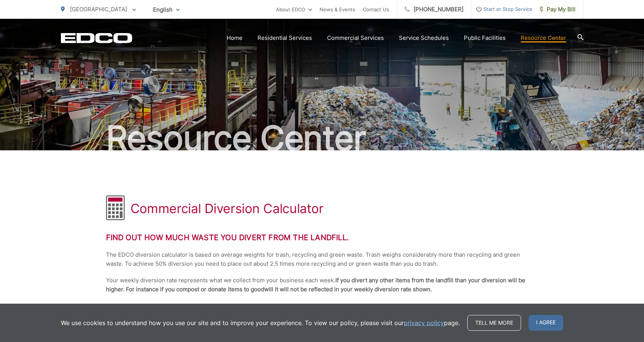 The height and width of the screenshot is (342, 644). What do you see at coordinates (546, 322) in the screenshot?
I see `span: I agree` at bounding box center [546, 322].